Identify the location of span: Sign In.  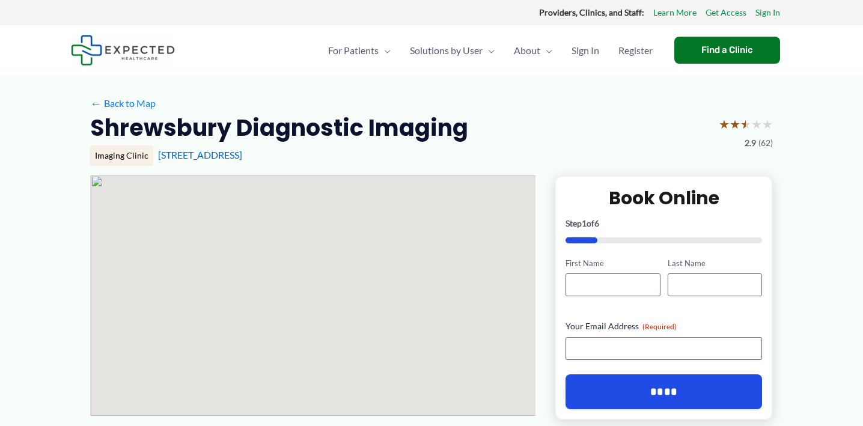
(585, 50).